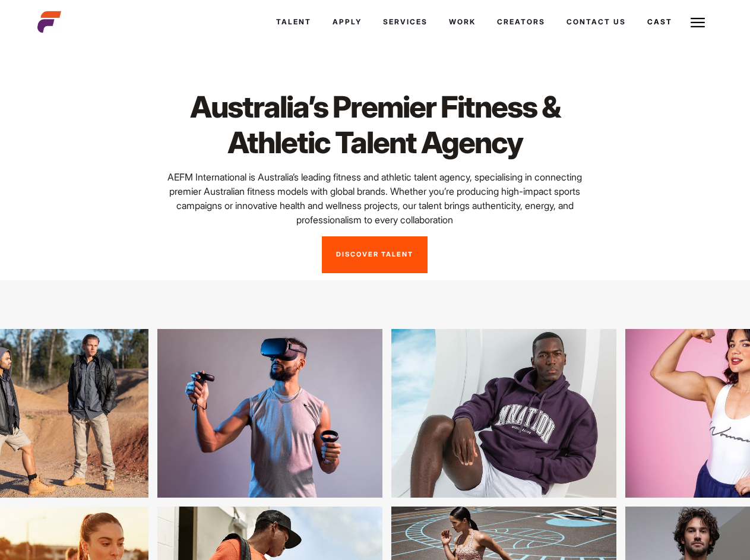  Describe the element at coordinates (232, 413) in the screenshot. I see `img: sadgsddd` at that location.